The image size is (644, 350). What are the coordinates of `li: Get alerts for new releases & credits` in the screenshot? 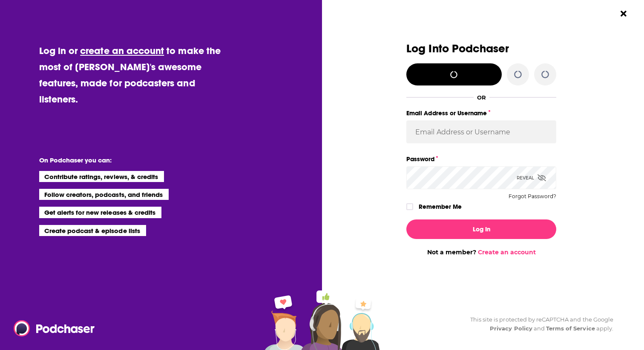 It's located at (100, 212).